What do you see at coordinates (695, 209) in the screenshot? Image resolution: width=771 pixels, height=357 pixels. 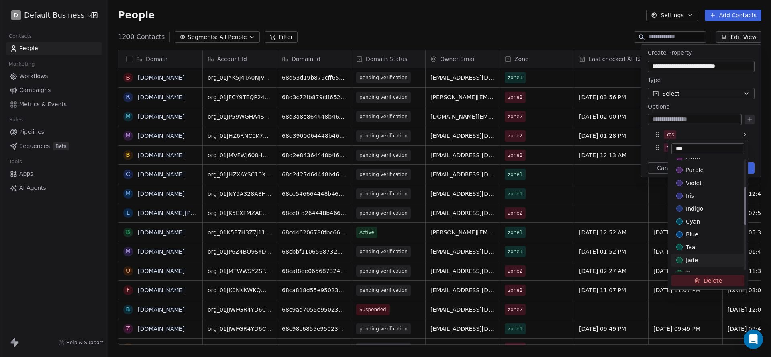 I see `span: indigo` at bounding box center [695, 209].